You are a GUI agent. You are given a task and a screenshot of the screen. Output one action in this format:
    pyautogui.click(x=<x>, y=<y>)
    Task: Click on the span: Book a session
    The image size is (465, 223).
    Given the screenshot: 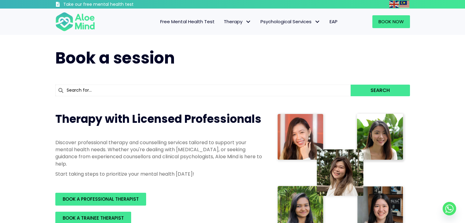 What is the action you would take?
    pyautogui.click(x=115, y=58)
    